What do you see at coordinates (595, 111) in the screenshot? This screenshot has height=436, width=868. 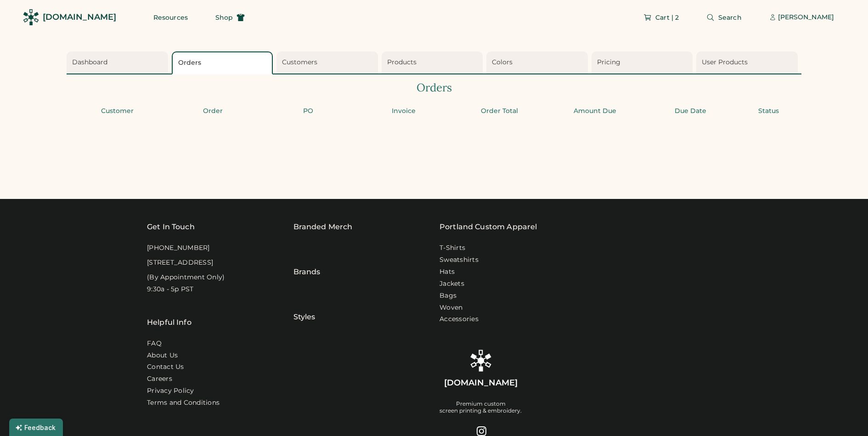 I see `div: Amount Due` at bounding box center [595, 111].